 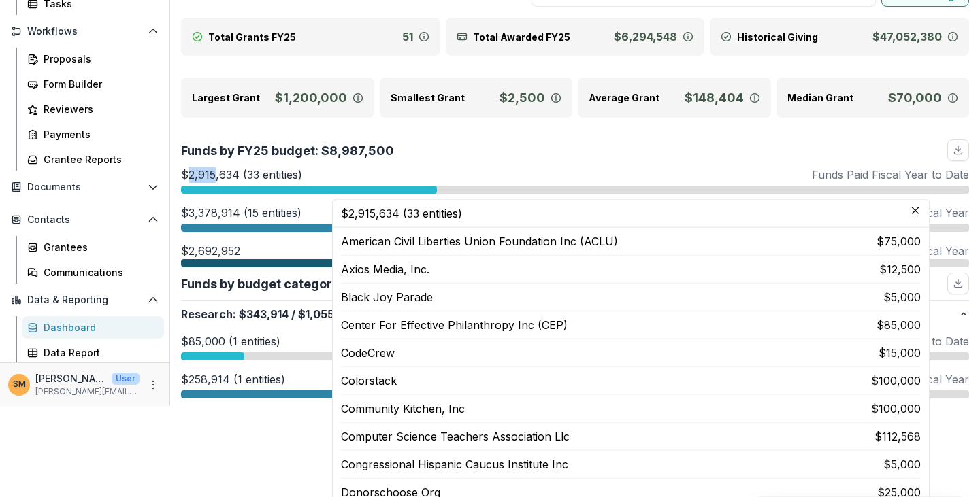 What do you see at coordinates (264, 314) in the screenshot?
I see `span: $343,914` at bounding box center [264, 314].